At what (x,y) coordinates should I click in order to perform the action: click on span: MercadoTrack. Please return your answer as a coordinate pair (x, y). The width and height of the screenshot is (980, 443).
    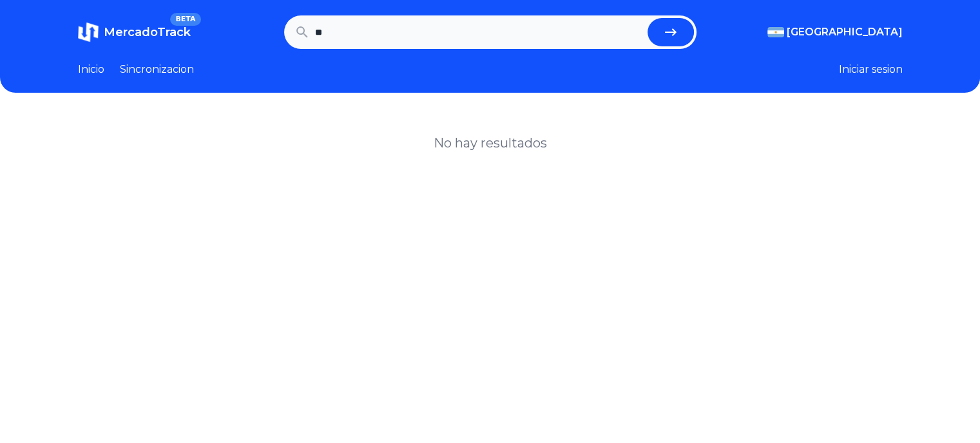
    Looking at the image, I should click on (147, 32).